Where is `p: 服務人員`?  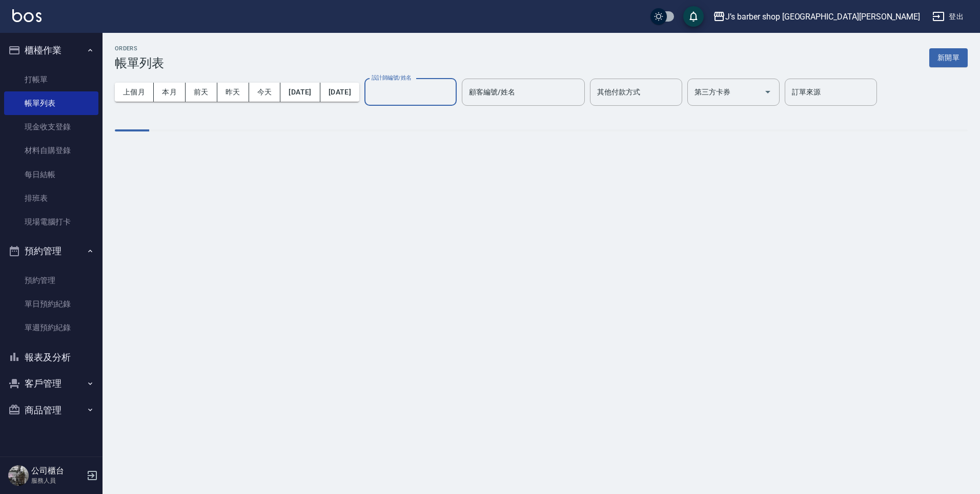 p: 服務人員 is located at coordinates (57, 481).